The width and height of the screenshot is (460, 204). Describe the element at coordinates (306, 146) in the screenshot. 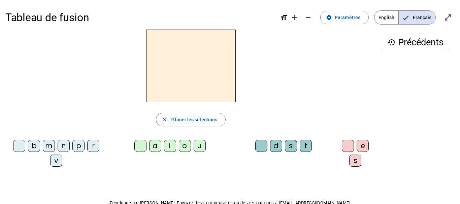

I see `div: t` at that location.